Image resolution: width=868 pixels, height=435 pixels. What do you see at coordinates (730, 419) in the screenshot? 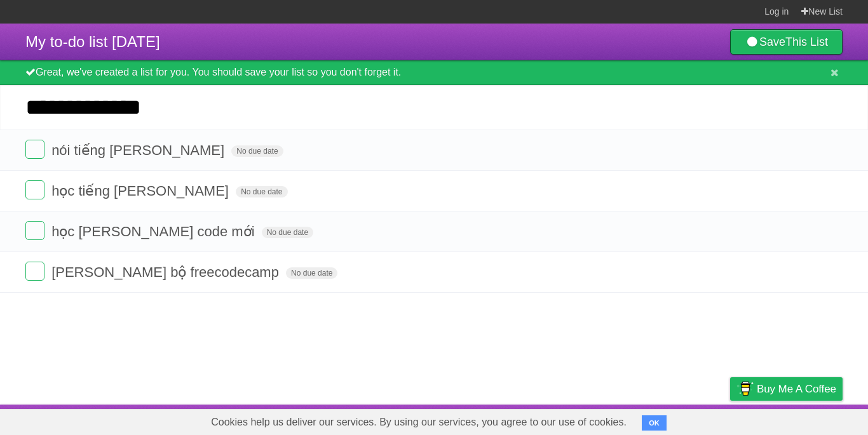
I see `a: Privacy` at bounding box center [730, 419].